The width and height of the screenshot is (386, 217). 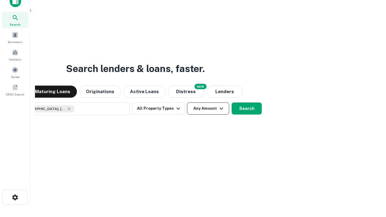 What do you see at coordinates (15, 55) in the screenshot?
I see `div: Contacts` at bounding box center [15, 55].